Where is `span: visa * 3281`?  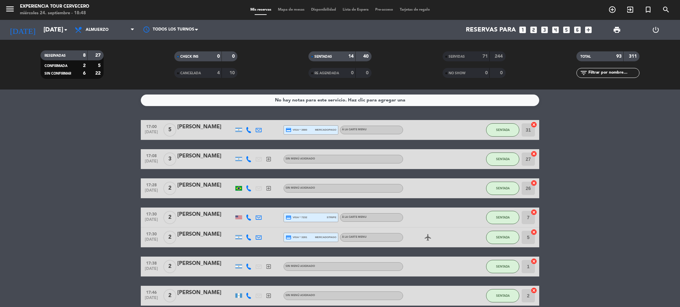 span: visa * 3281 is located at coordinates (296, 238).